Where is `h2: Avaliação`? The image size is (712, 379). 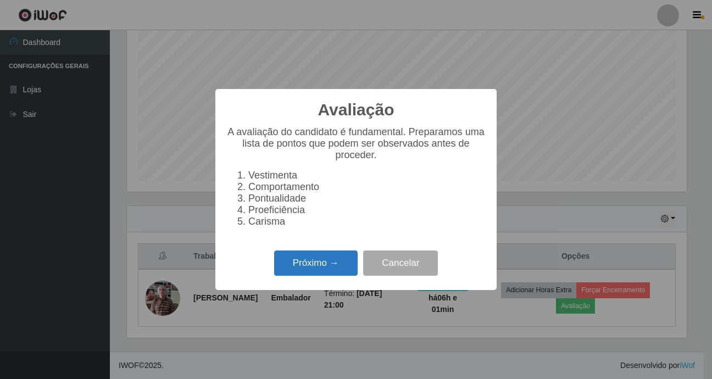 h2: Avaliação is located at coordinates (356, 110).